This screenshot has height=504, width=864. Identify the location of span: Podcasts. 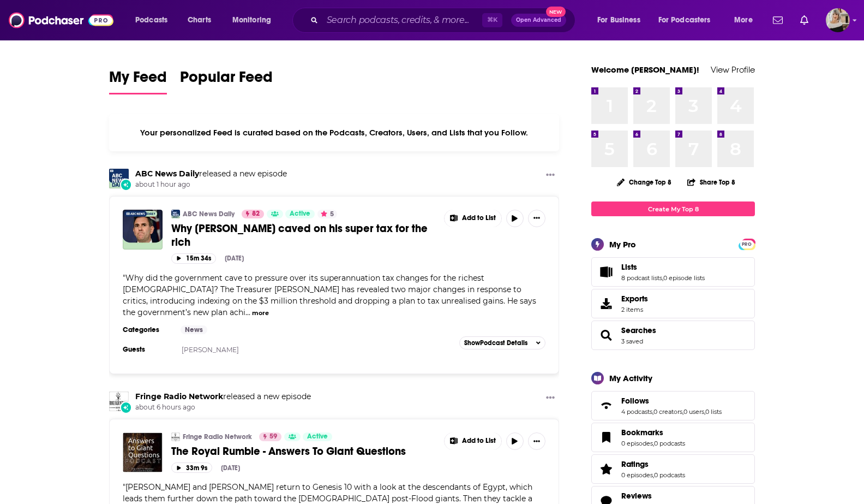
(151, 20).